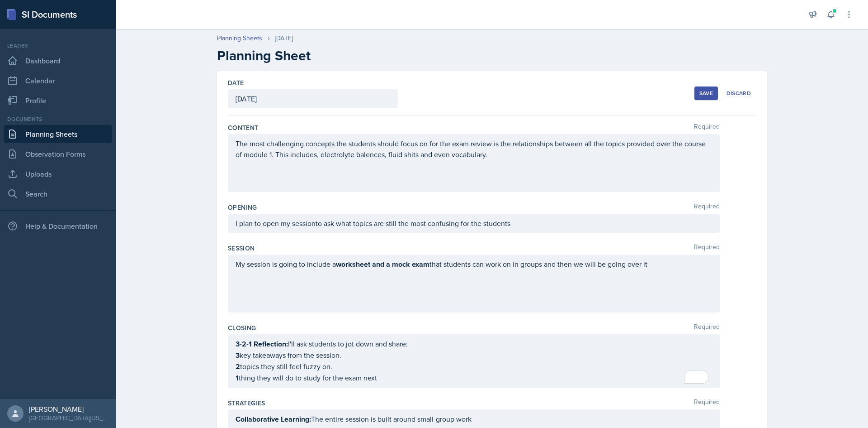 Image resolution: width=868 pixels, height=428 pixels. I want to click on a: Search, so click(58, 194).